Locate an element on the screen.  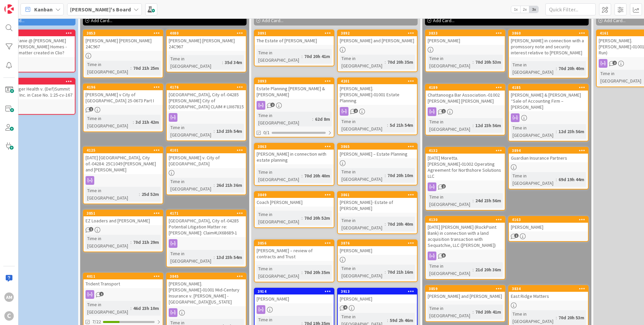
div: East Ridge Matters is located at coordinates (549, 296).